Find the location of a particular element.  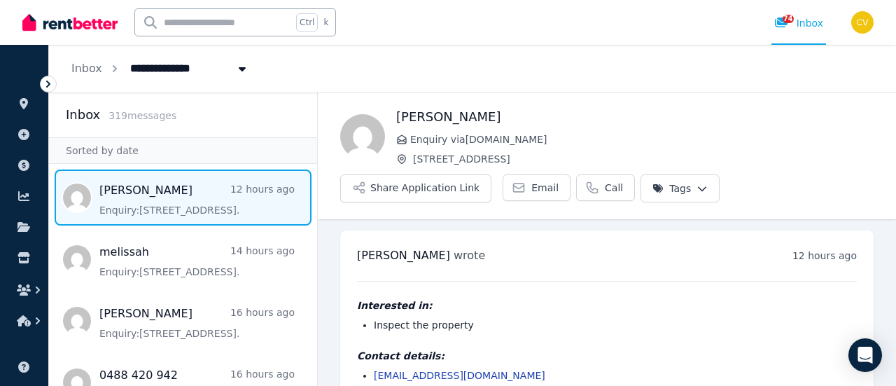

span: Tags is located at coordinates (672, 188).